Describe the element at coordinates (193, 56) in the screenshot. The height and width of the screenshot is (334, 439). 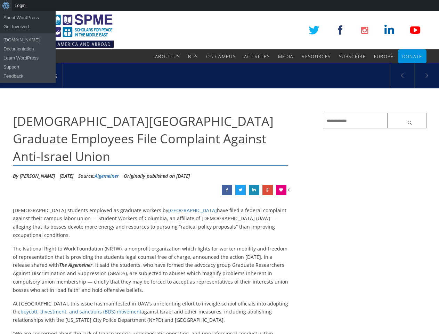
I see `a: BDS` at that location.